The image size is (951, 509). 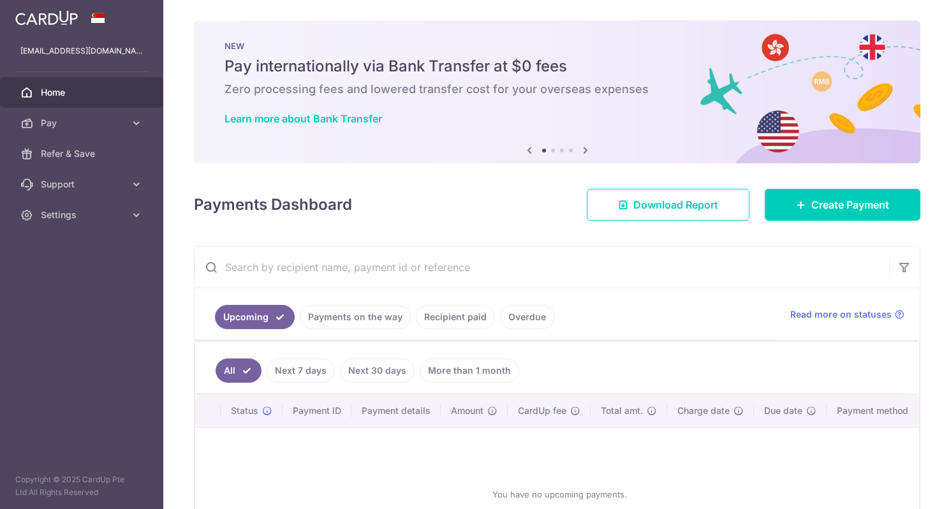 I want to click on a: Next 30 days, so click(x=377, y=371).